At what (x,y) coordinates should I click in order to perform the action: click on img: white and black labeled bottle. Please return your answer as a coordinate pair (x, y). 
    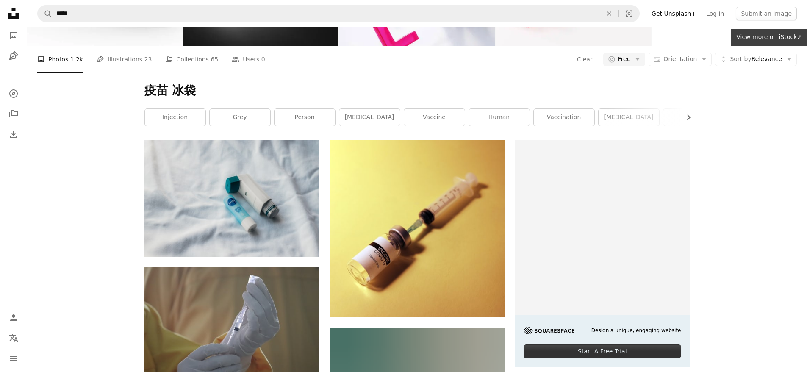
    Looking at the image, I should click on (417, 228).